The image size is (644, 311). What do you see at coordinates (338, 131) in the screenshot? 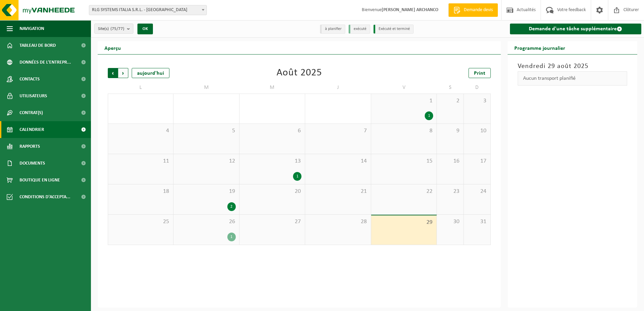
I see `span: 7` at bounding box center [338, 131].